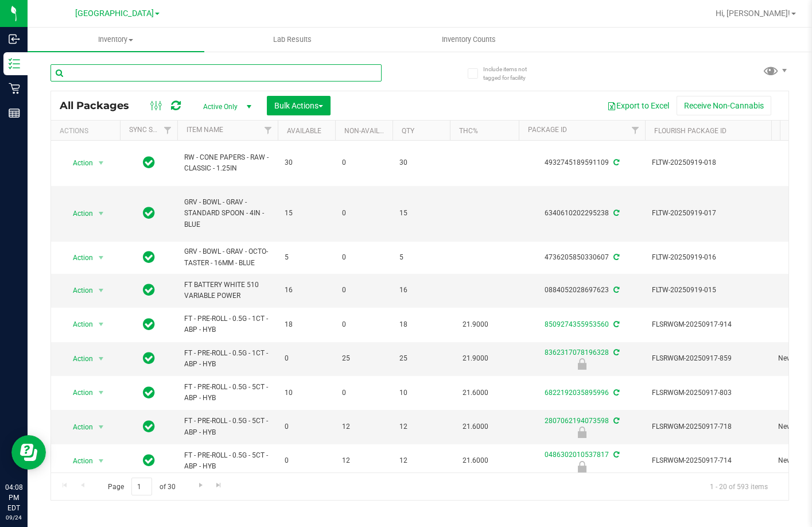 The height and width of the screenshot is (527, 812). Describe the element at coordinates (724, 106) in the screenshot. I see `button: Receive Non-Cannabis` at that location.